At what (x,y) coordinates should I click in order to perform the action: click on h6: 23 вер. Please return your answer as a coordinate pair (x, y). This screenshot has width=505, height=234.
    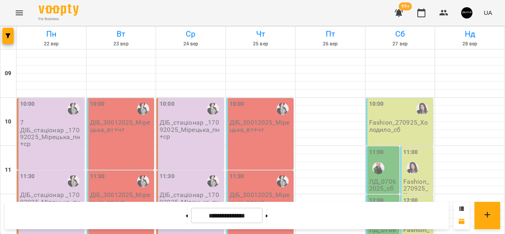
    Looking at the image, I should click on (121, 44).